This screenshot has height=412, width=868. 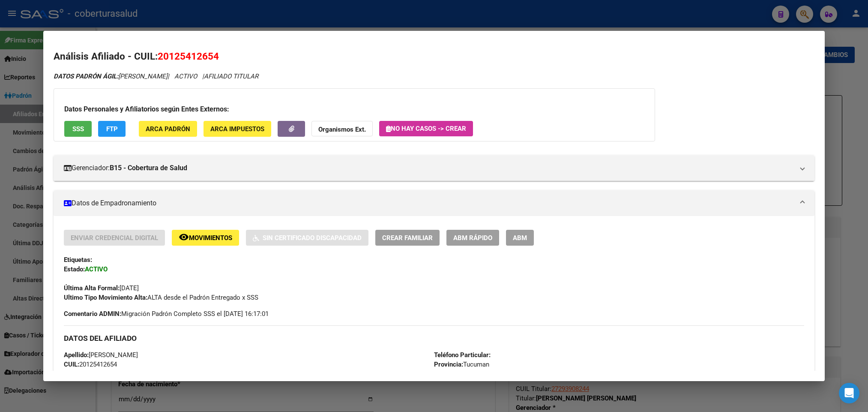 What do you see at coordinates (77, 355) in the screenshot?
I see `strong: Apellido:` at bounding box center [77, 355].